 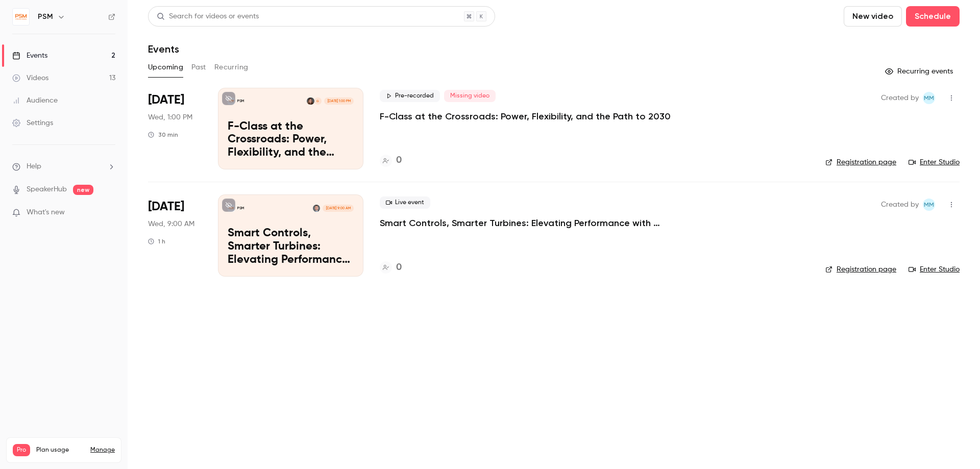 I want to click on div: Sep 24 Wed, 1:00 PM (America/New York), so click(x=174, y=129).